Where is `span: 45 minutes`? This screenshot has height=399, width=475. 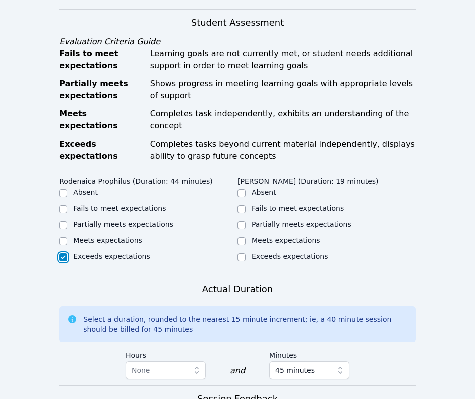 span: 45 minutes is located at coordinates (295, 371).